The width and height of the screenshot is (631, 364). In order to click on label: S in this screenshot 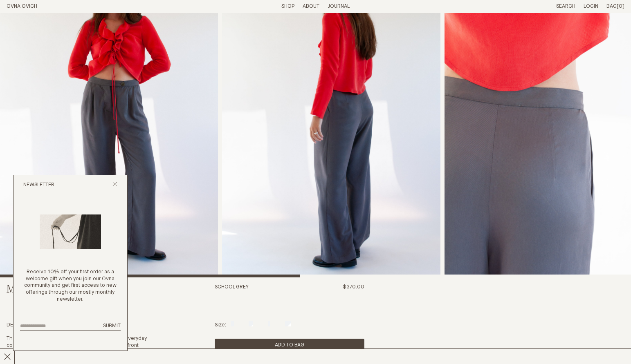, I will do `click(232, 325)`.